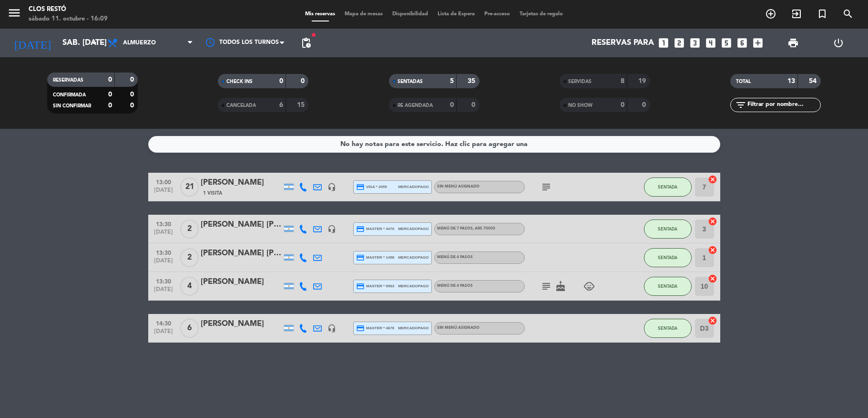  What do you see at coordinates (189, 187) in the screenshot?
I see `span: 21` at bounding box center [189, 187].